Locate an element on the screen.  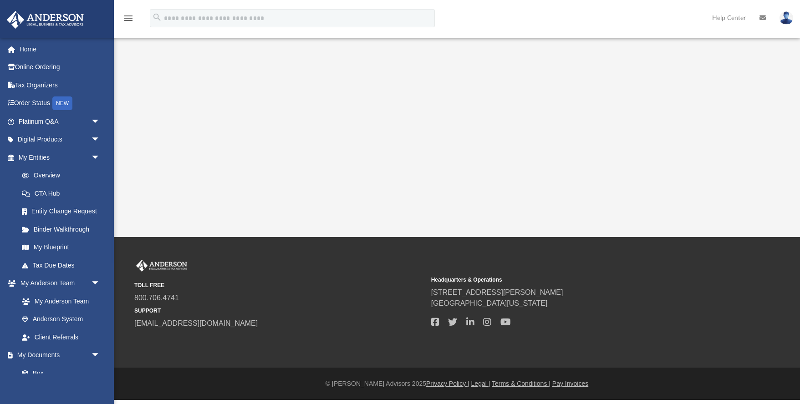
small: Headquarters & Operations is located at coordinates (576, 280).